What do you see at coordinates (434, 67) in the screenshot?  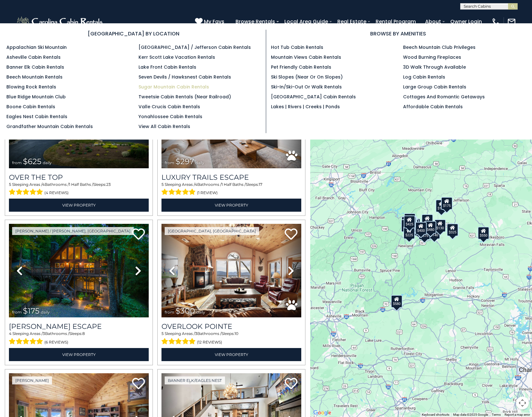 I see `a: 3D Walk Through Available` at bounding box center [434, 67].